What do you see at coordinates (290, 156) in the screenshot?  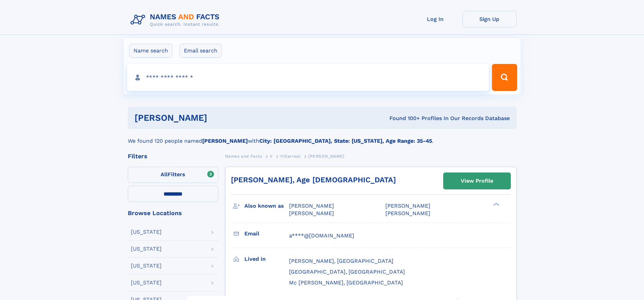 I see `span: Villarreal` at bounding box center [290, 156].